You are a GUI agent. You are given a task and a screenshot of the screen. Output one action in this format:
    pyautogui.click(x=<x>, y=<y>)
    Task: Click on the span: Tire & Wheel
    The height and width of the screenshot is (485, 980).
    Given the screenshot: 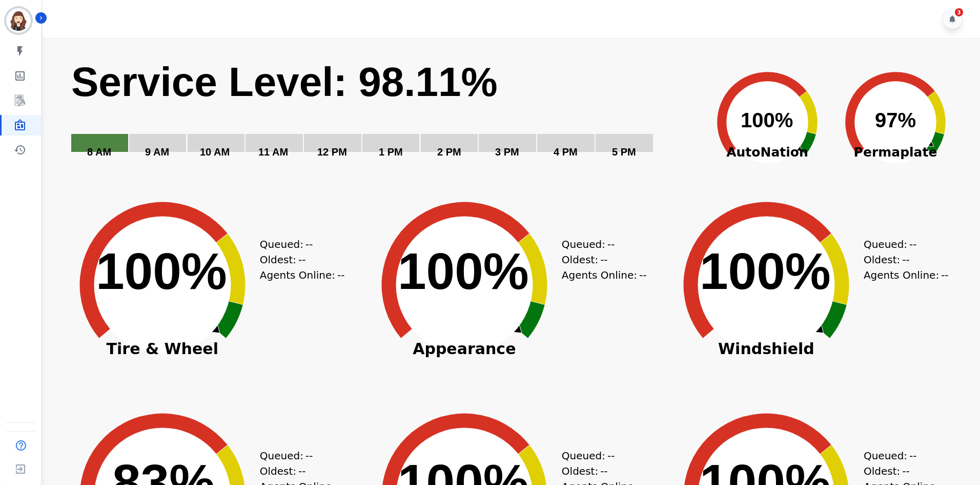 What is the action you would take?
    pyautogui.click(x=163, y=349)
    